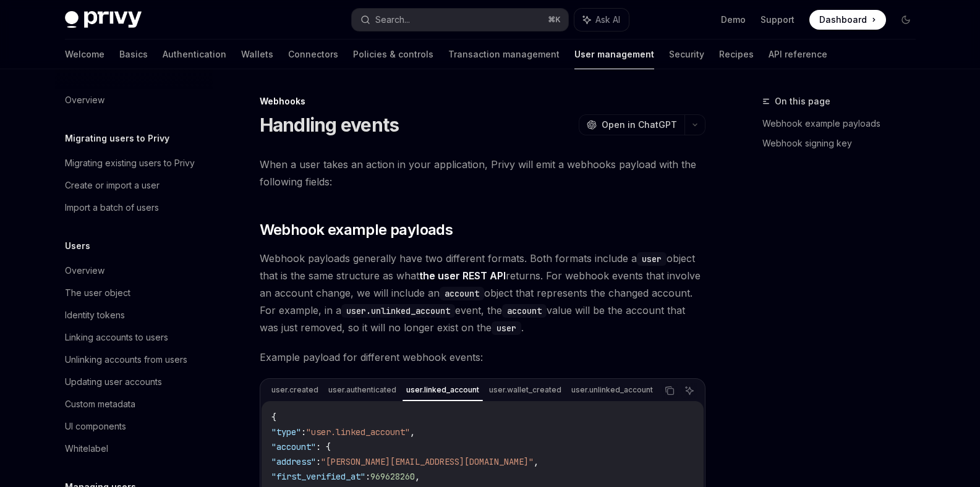 The image size is (980, 487). What do you see at coordinates (844, 124) in the screenshot?
I see `a: Webhook example payloads` at bounding box center [844, 124].